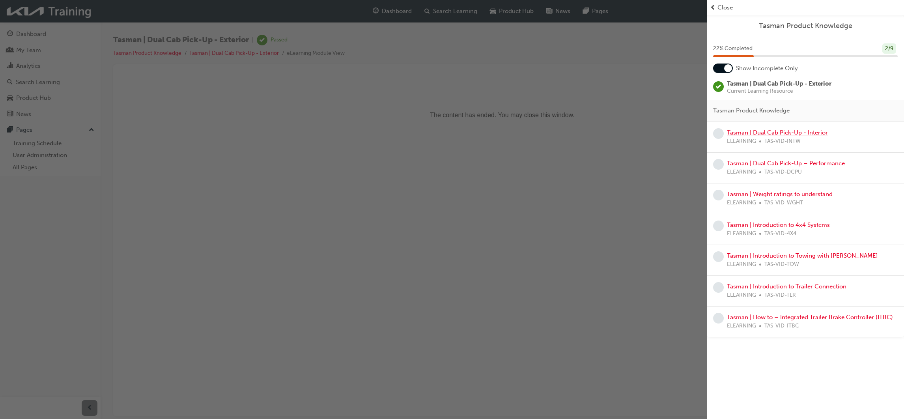 The image size is (904, 419). I want to click on p: The content has ended. You may close this window., so click(382, 24).